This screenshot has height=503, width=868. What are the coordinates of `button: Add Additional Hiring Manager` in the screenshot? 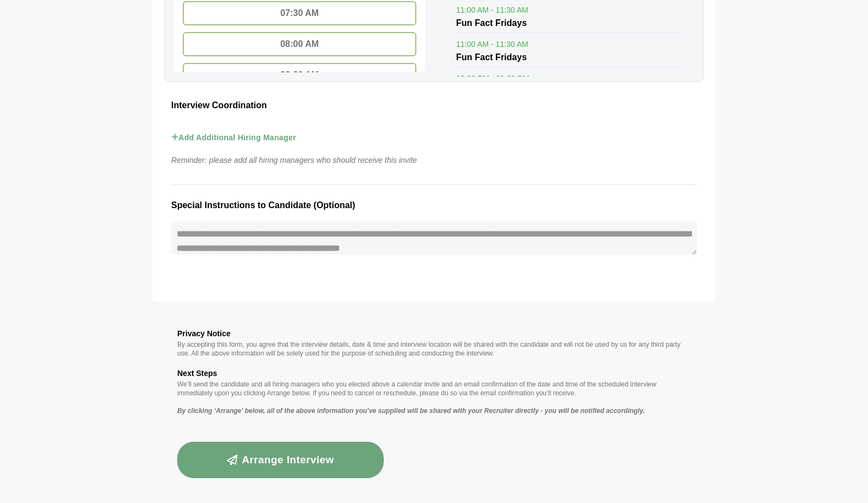 It's located at (234, 138).